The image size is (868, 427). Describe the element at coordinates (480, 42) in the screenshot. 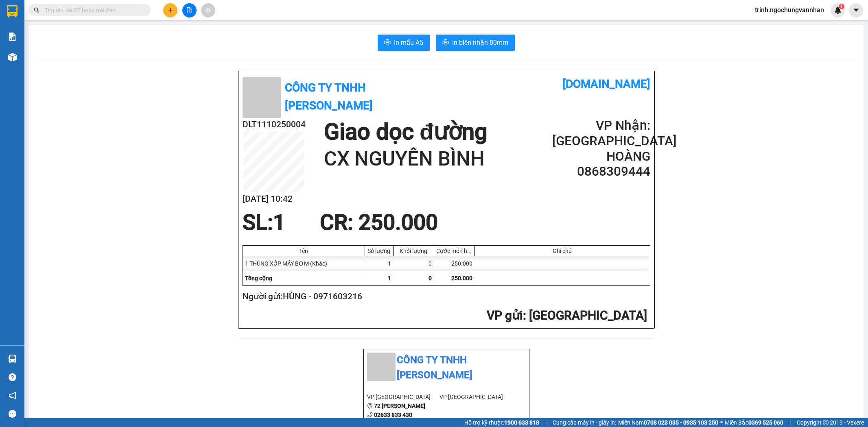

I see `span: In biên nhận 80mm` at that location.